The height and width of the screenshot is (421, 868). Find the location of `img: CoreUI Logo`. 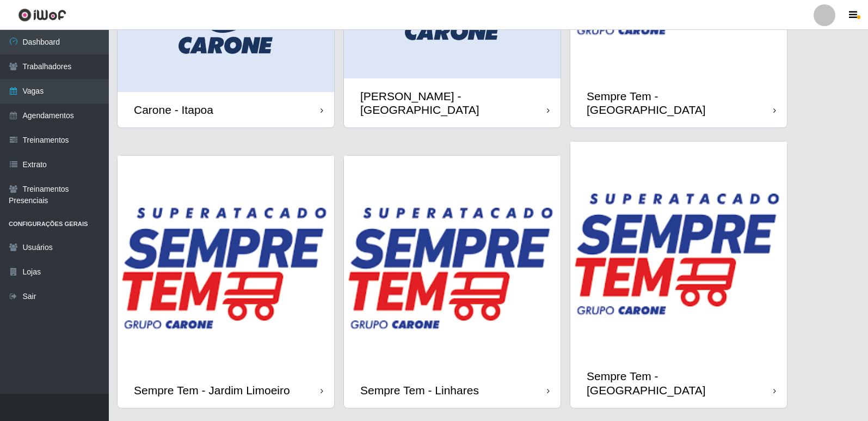

img: CoreUI Logo is located at coordinates (42, 15).